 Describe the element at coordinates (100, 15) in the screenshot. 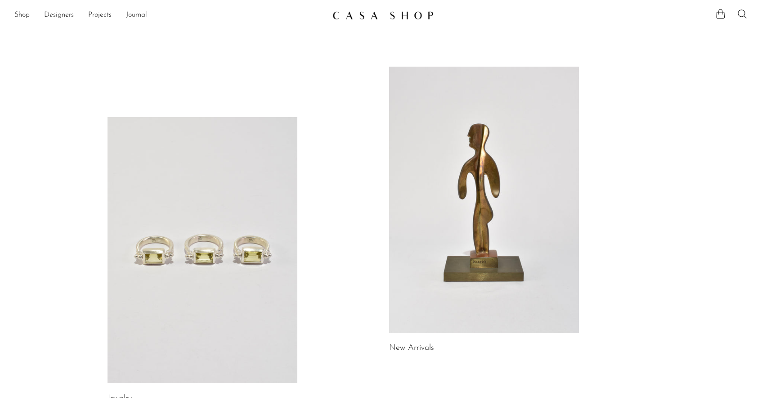

I see `a: Projects` at that location.